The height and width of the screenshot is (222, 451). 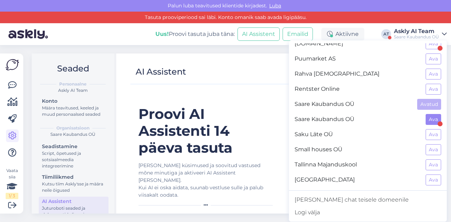 I want to click on div: Seadistamine, so click(x=74, y=147).